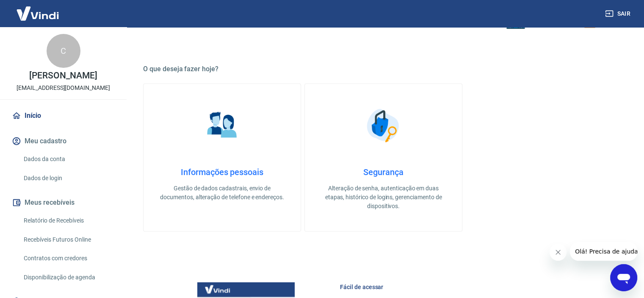 The height and width of the screenshot is (298, 644). I want to click on img: Segurança, so click(384, 126).